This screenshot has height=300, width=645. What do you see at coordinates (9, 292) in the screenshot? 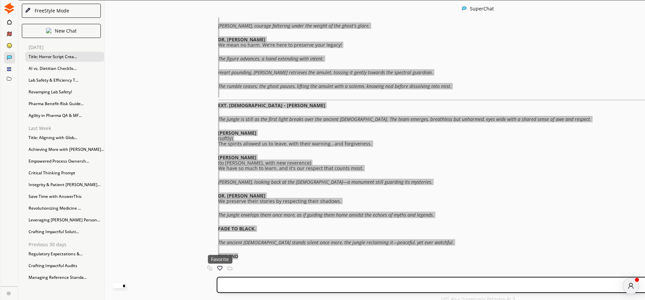
I see `a: Close` at bounding box center [9, 292].